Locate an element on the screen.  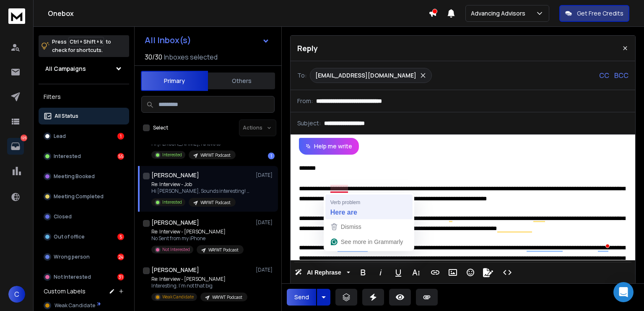
span: 30 / 30 is located at coordinates (154, 57).